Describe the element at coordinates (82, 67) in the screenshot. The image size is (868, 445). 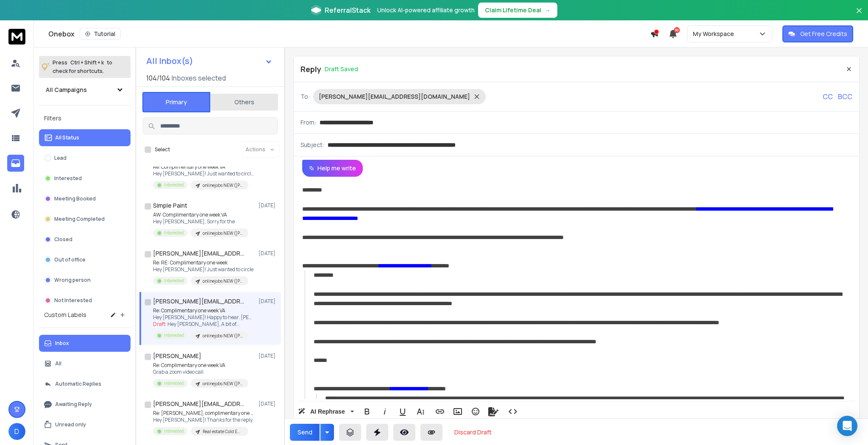
I see `p: Press to check for shortcuts.` at that location.